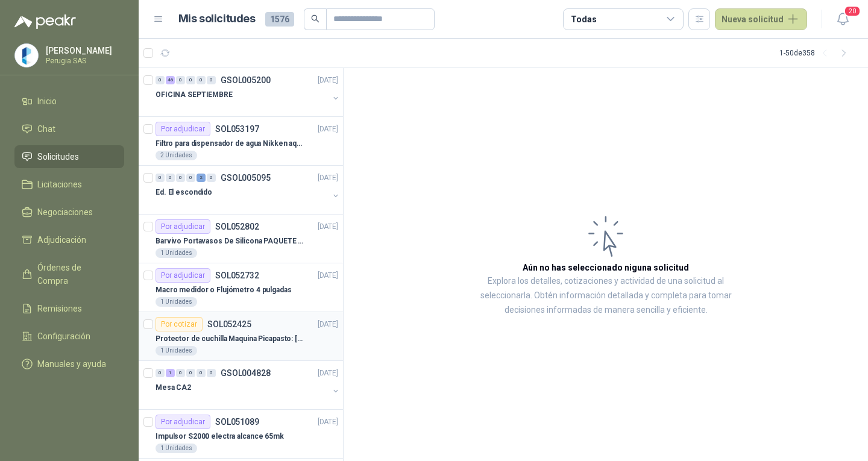  I want to click on span: Remisiones, so click(59, 308).